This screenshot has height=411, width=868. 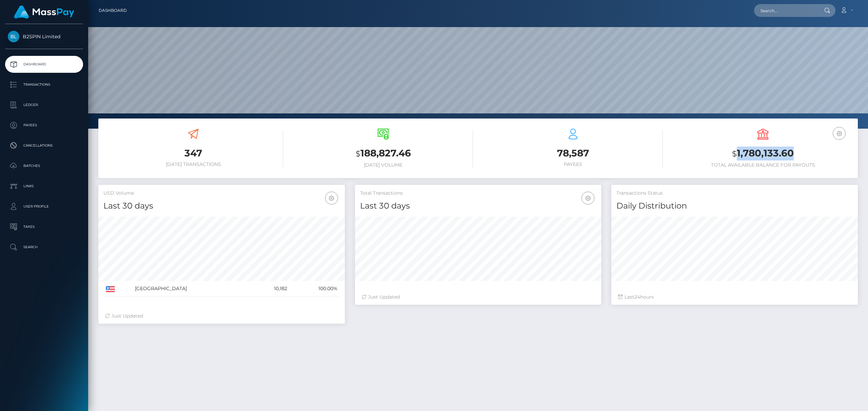 I want to click on a: Transactions, so click(x=44, y=85).